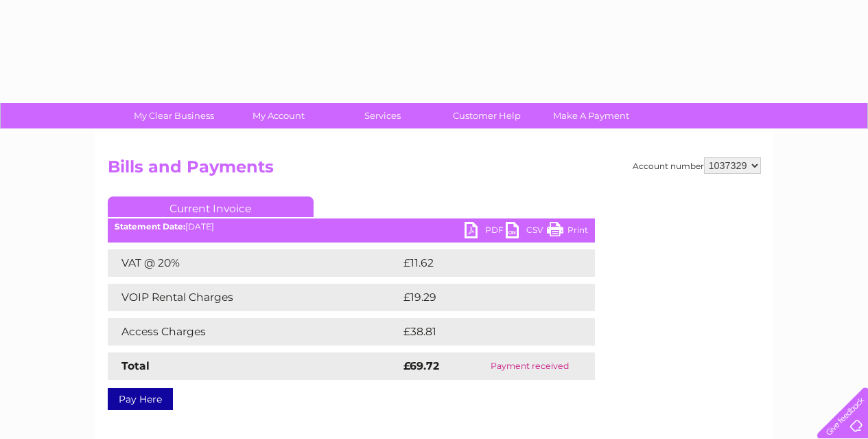  I want to click on td: £11.62, so click(482, 263).